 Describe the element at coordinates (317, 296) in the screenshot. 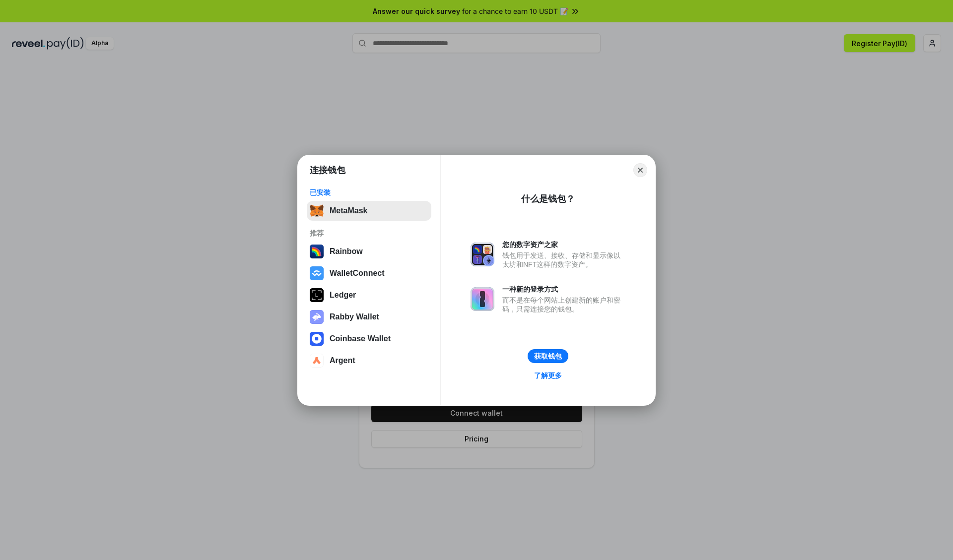

I see `img: svg+xml,%3Csvg%20xmlns%3D%22http%3A%2F%2Fwww.w3.org%2F2000%2Fsvg%22%20width%3D%2228%22%20height%3...` at that location.